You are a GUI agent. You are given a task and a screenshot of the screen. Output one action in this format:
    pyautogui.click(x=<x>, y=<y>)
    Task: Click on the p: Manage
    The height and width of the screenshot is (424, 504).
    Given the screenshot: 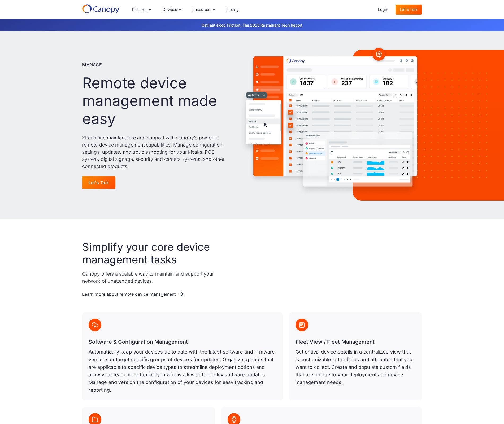 What is the action you would take?
    pyautogui.click(x=92, y=64)
    